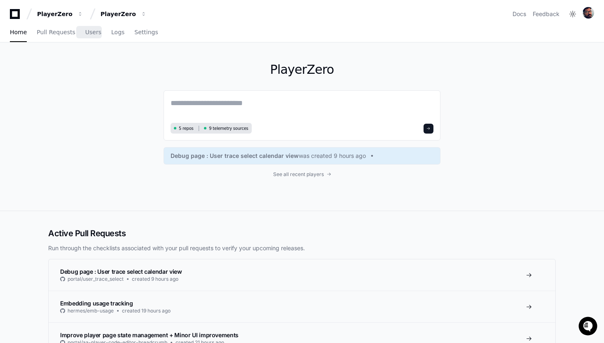 This screenshot has height=343, width=604. I want to click on div: Welcome, so click(79, 40).